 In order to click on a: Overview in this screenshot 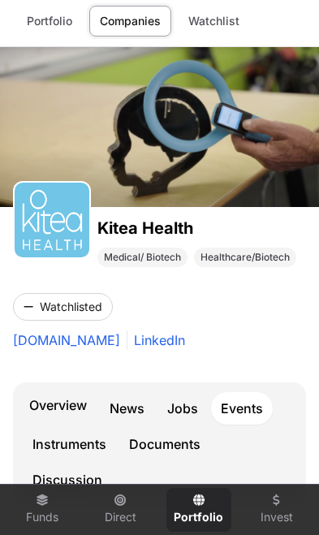, I will do `click(58, 407)`.